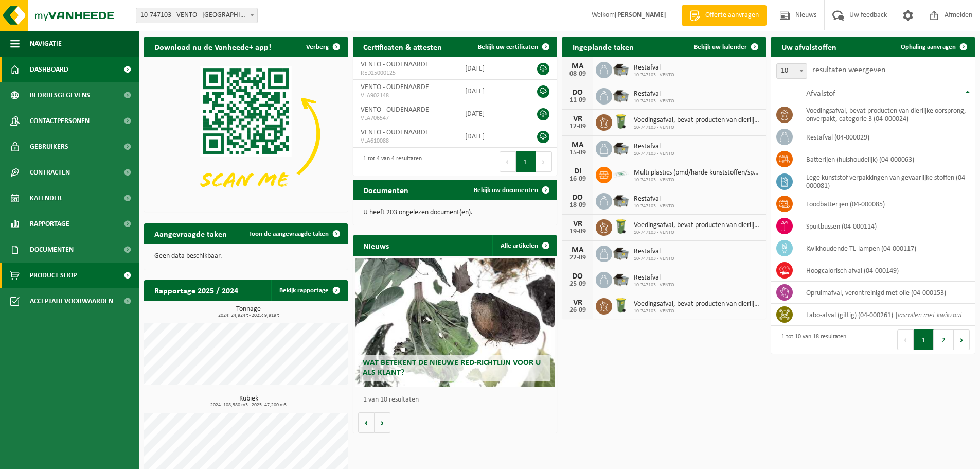 This screenshot has height=469, width=980. What do you see at coordinates (603, 46) in the screenshot?
I see `h2: Ingeplande taken` at bounding box center [603, 46].